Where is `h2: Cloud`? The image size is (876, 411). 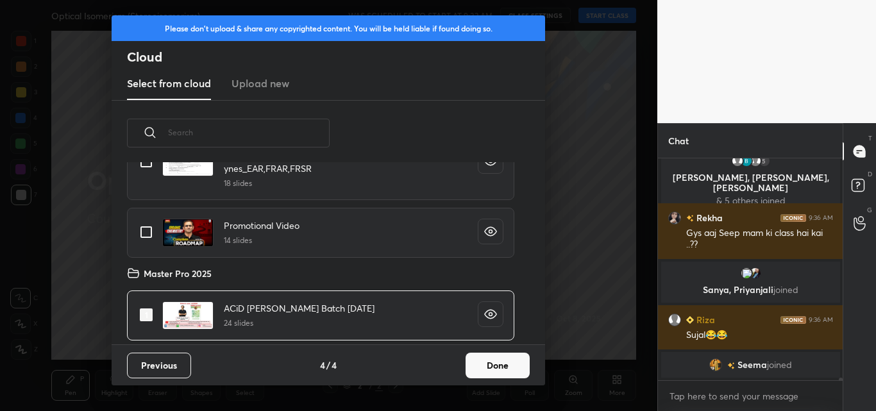 h2: Cloud is located at coordinates (336, 57).